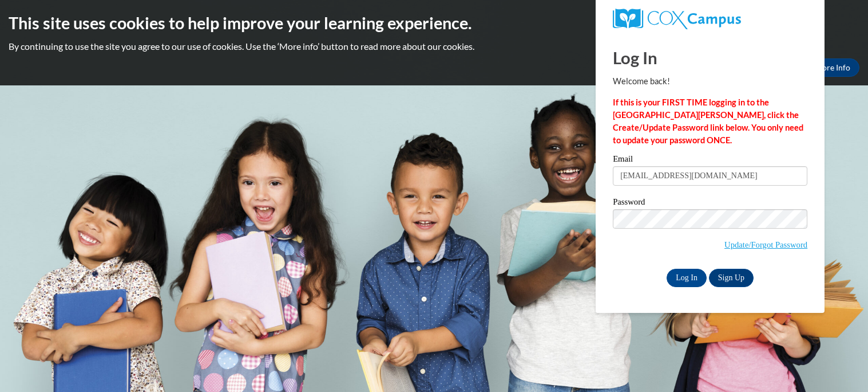  Describe the element at coordinates (709, 81) in the screenshot. I see `p: Welcome back!` at that location.